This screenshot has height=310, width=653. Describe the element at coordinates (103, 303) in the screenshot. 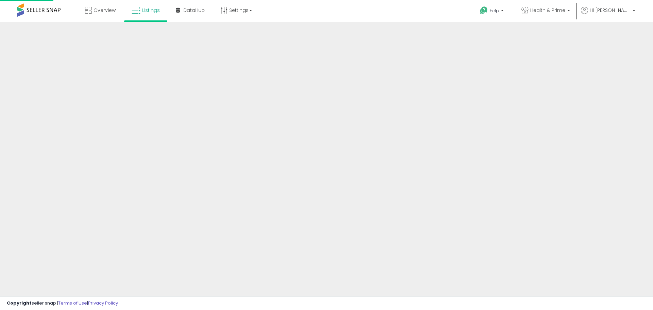

I see `a: Privacy Policy` at that location.